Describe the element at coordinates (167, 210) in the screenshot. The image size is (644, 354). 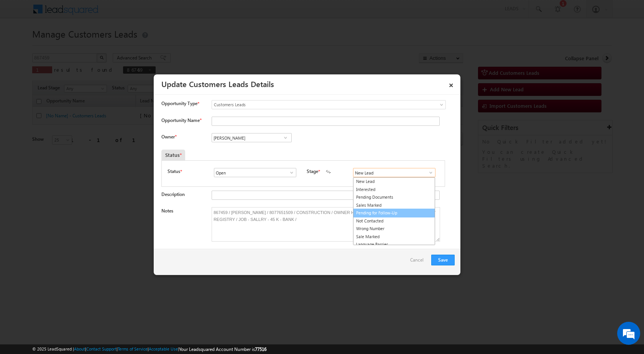
I see `label: Notes` at that location.